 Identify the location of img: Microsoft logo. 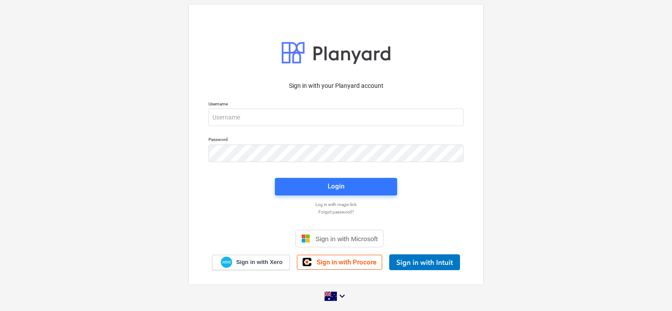
(305, 239).